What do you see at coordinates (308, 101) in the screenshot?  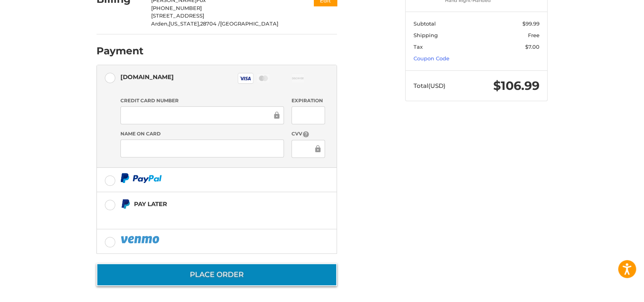 I see `label: Expiration` at bounding box center [308, 101].